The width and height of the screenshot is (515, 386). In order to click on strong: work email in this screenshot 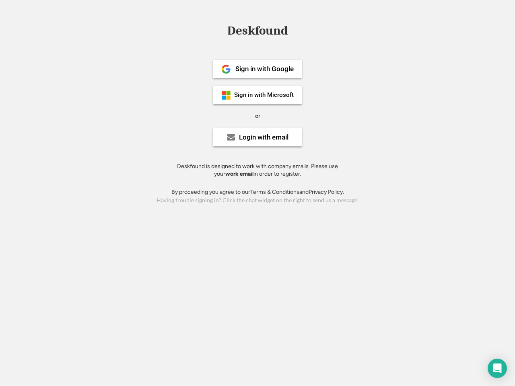, I will do `click(239, 174)`.